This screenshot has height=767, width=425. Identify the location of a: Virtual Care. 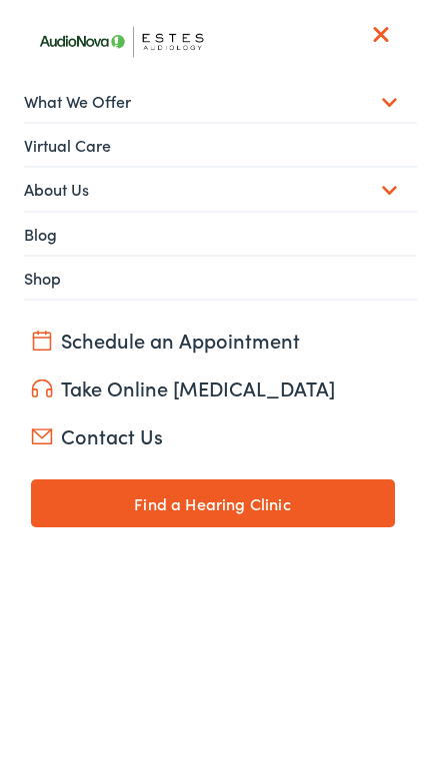
(220, 145).